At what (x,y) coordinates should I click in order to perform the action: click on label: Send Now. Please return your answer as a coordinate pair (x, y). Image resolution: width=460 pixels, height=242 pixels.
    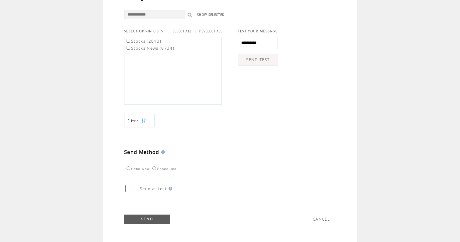
    Looking at the image, I should click on (137, 169).